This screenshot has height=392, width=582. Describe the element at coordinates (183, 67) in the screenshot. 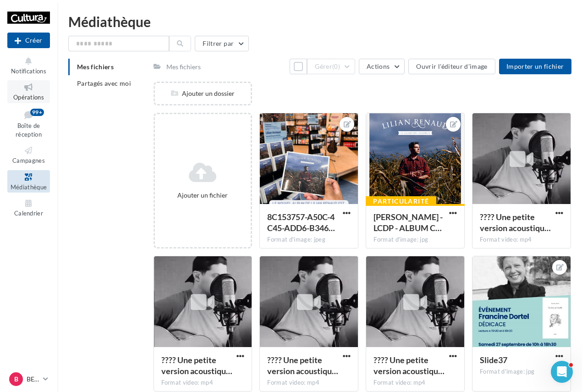

I see `div: Mes fichiers` at that location.